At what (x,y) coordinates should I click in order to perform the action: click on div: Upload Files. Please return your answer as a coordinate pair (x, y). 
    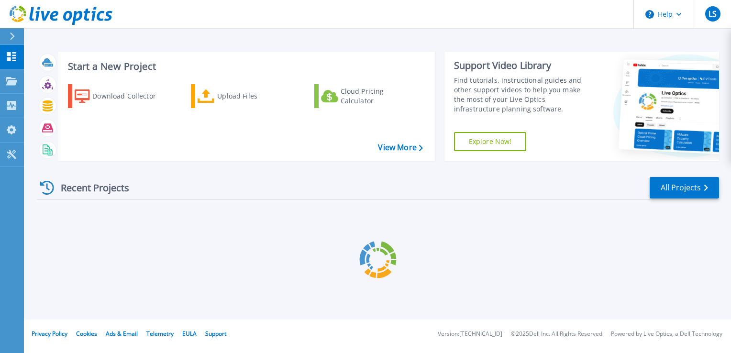
    Looking at the image, I should click on (255, 96).